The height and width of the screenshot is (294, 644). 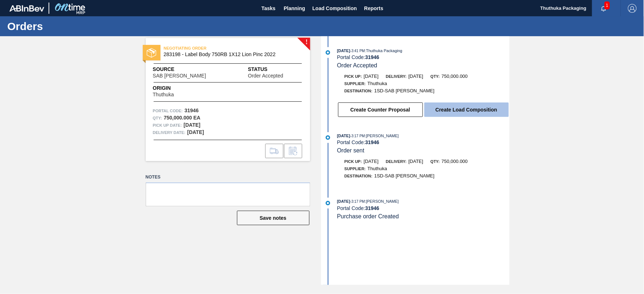 What do you see at coordinates (607, 5) in the screenshot?
I see `span: 1` at bounding box center [607, 5].